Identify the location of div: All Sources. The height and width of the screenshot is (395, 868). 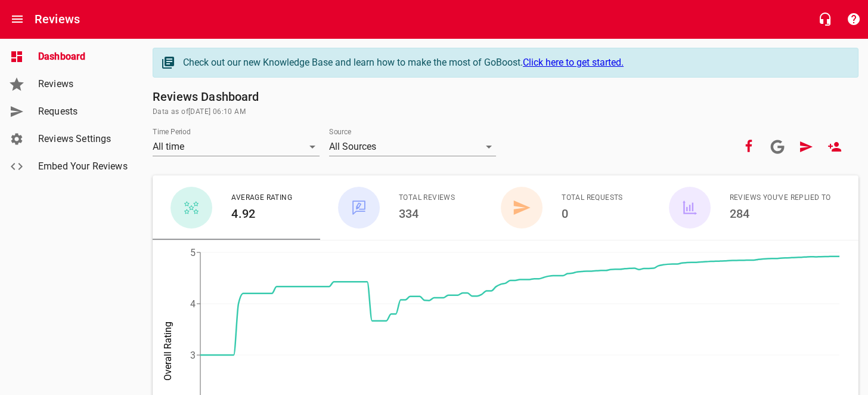
(413, 147).